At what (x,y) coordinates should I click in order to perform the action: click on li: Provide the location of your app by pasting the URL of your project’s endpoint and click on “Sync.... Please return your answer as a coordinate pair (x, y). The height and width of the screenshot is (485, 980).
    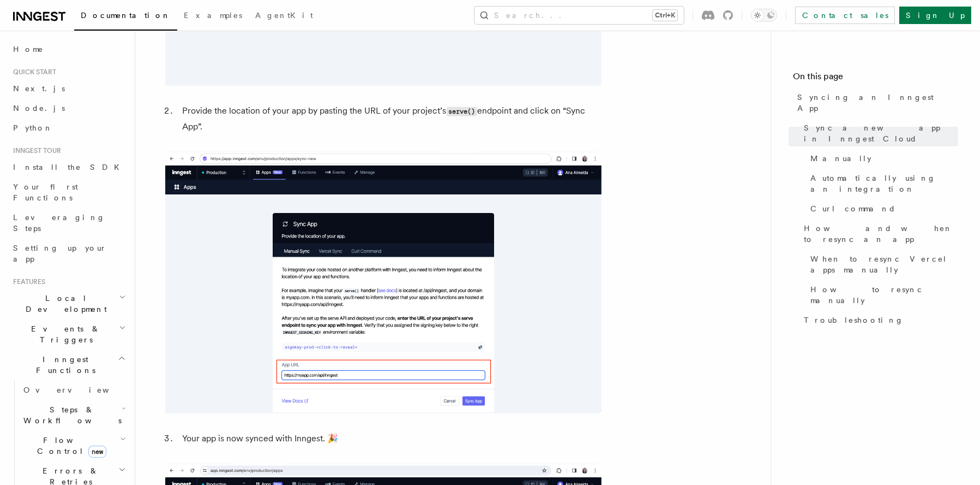
    Looking at the image, I should click on (391, 118).